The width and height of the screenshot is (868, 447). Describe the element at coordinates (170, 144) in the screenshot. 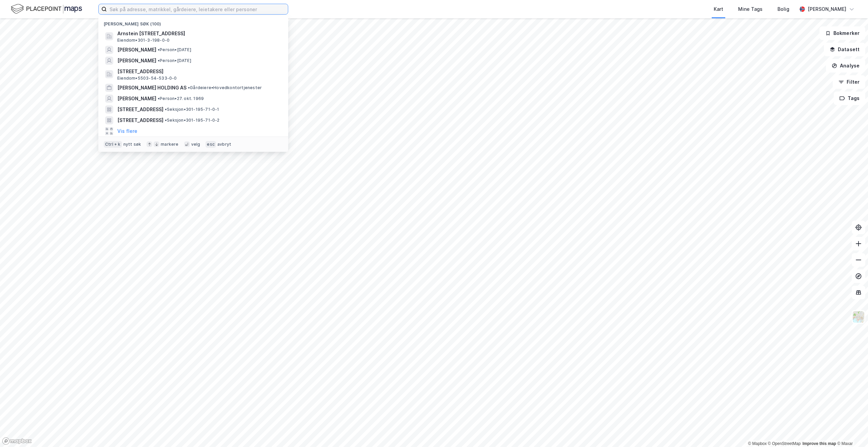

I see `div: markere` at that location.